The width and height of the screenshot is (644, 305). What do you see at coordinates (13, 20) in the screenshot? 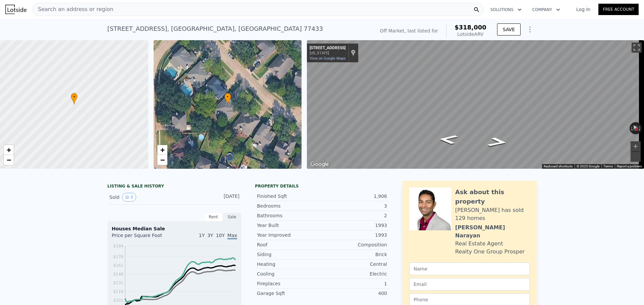
I see `img: website_grey.svg` at bounding box center [13, 20].